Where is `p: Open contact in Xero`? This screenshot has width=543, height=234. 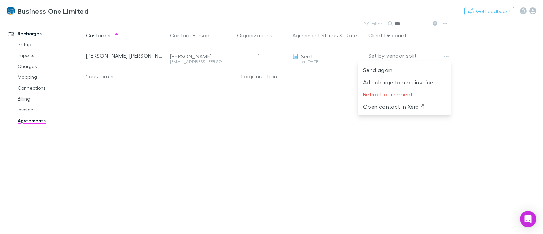 p: Open contact in Xero is located at coordinates (404, 106).